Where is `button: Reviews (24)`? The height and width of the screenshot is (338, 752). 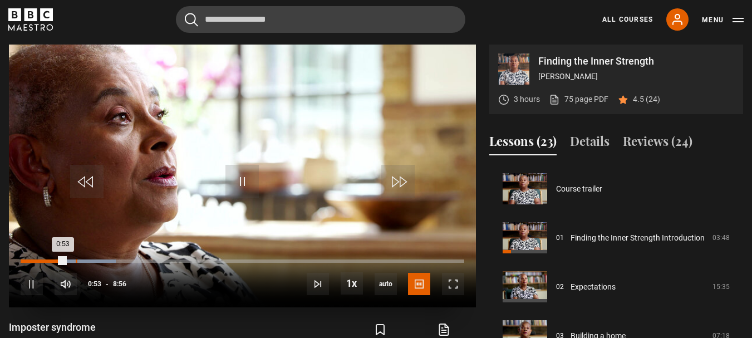
button: Reviews (24) is located at coordinates (657, 144).